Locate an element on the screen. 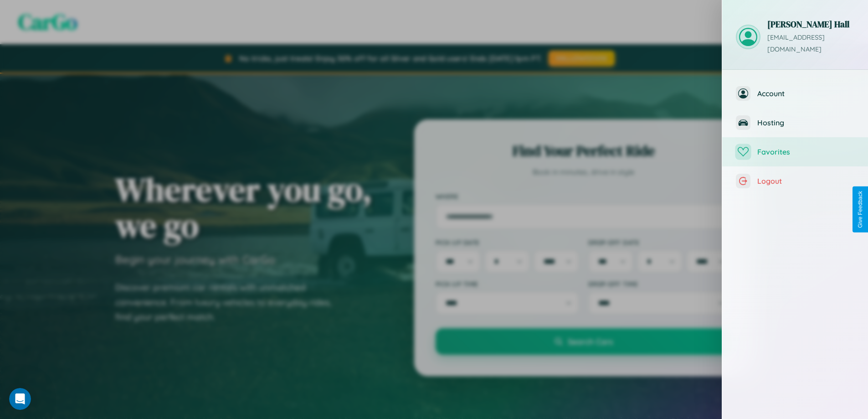 The image size is (868, 419). button: Account is located at coordinates (795, 93).